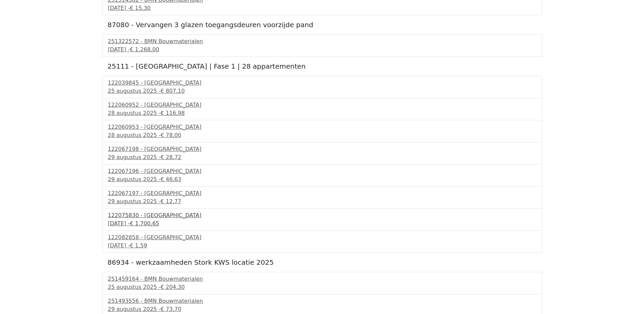  I want to click on span: € 15,30, so click(140, 8).